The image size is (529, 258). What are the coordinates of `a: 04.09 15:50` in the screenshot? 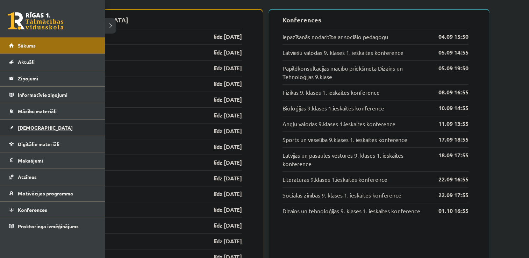 It's located at (448, 37).